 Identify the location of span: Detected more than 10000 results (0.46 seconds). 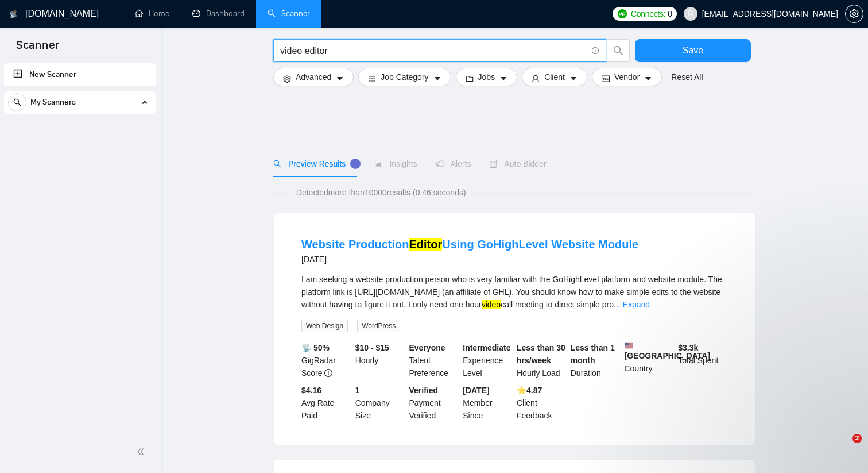
(381, 192).